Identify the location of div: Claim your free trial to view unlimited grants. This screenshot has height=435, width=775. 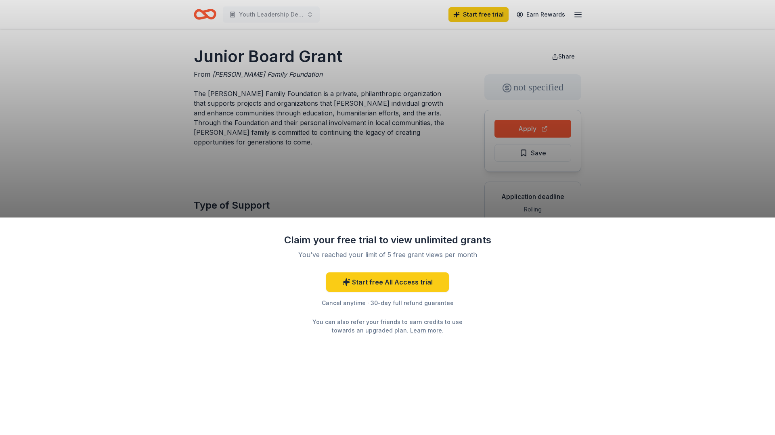
(388, 240).